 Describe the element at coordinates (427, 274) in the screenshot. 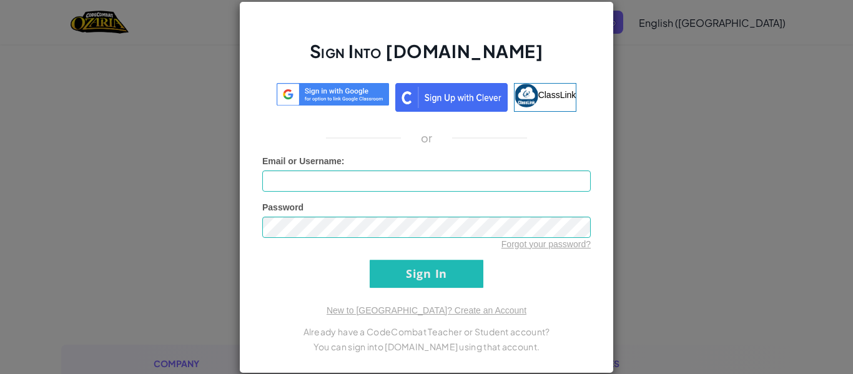

I see `input: Sign In` at that location.